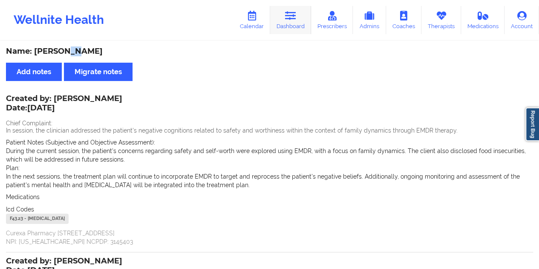  What do you see at coordinates (369, 20) in the screenshot?
I see `a: Admins` at bounding box center [369, 20].